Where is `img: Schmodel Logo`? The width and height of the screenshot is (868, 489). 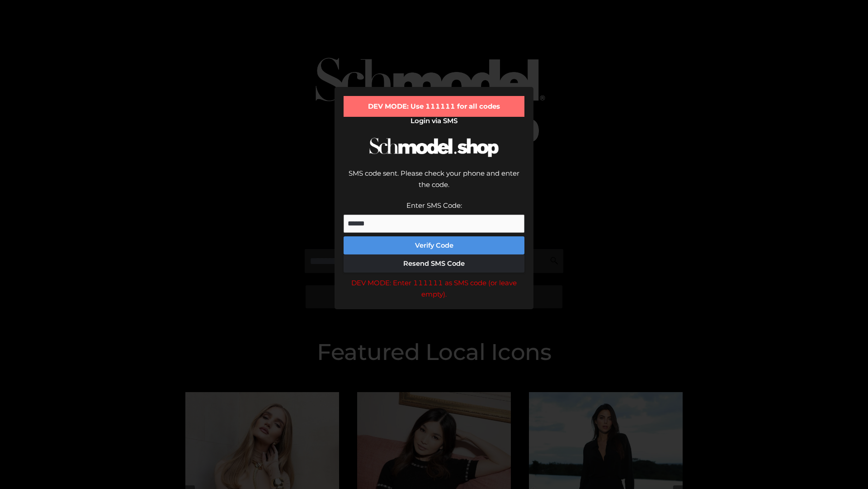
img: Schmodel Logo is located at coordinates (434, 147).